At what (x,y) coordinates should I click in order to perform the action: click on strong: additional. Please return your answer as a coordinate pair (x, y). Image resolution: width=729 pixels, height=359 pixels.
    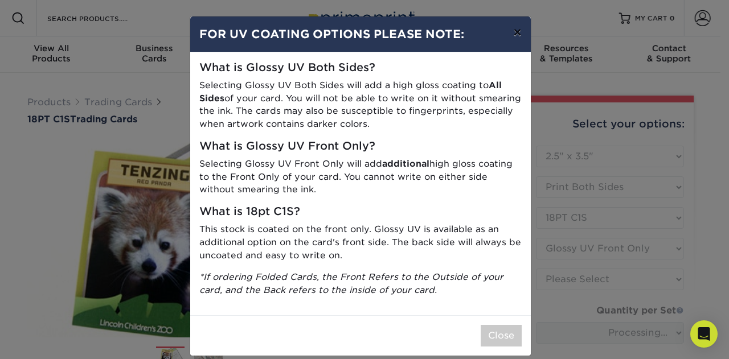
    Looking at the image, I should click on (405, 163).